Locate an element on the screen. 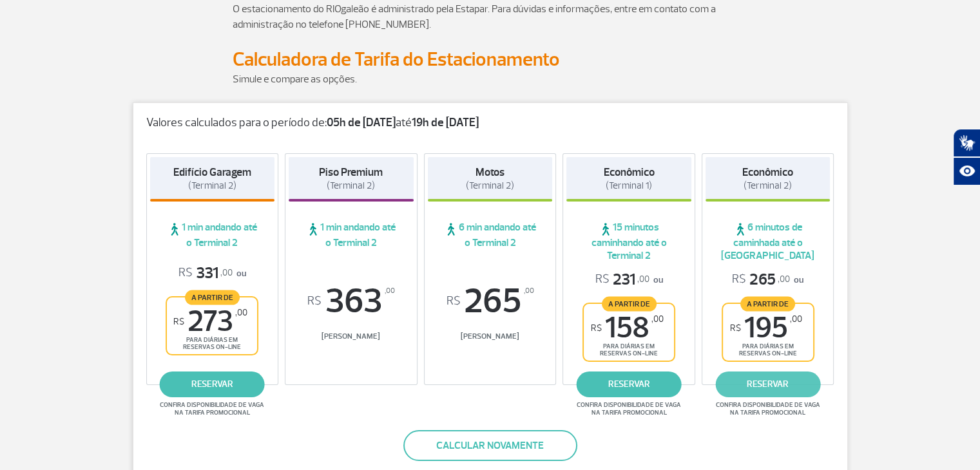  p: O estacionamento do RIOgaleão é administrado pela Estapar. Para dúvidas e informações, entre em c... is located at coordinates (490, 16).